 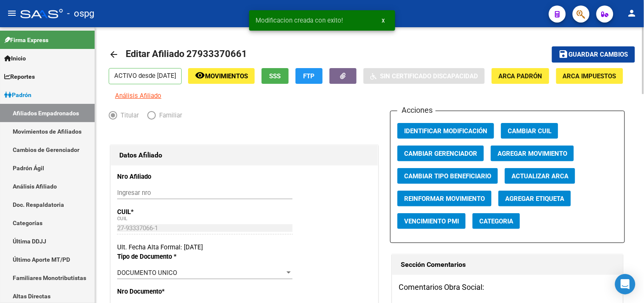 I want to click on button: FTP, so click(x=309, y=75).